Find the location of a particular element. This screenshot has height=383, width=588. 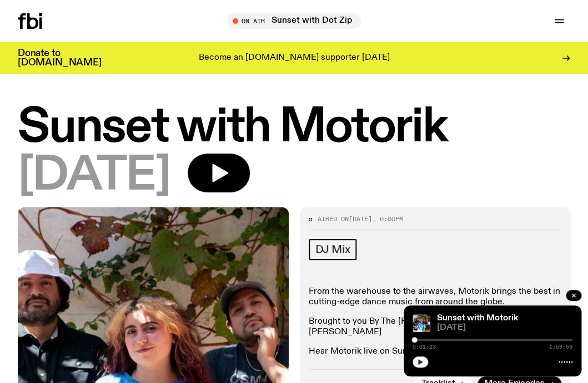

h1: Sunset with Motorik is located at coordinates (294, 127).